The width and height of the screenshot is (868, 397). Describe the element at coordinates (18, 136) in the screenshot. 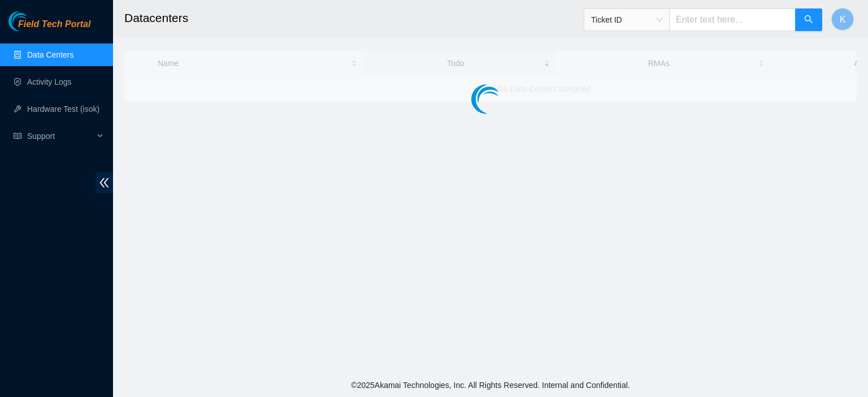

I see `span: read` at that location.